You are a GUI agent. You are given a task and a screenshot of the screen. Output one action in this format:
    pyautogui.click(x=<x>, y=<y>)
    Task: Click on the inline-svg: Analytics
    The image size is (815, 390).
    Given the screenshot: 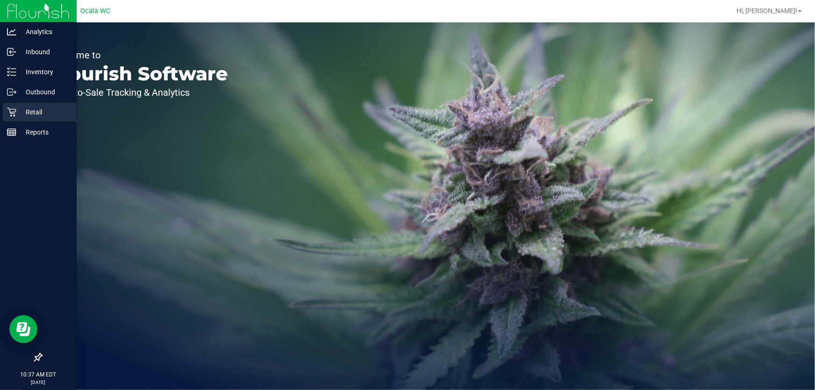 What is the action you would take?
    pyautogui.click(x=12, y=32)
    